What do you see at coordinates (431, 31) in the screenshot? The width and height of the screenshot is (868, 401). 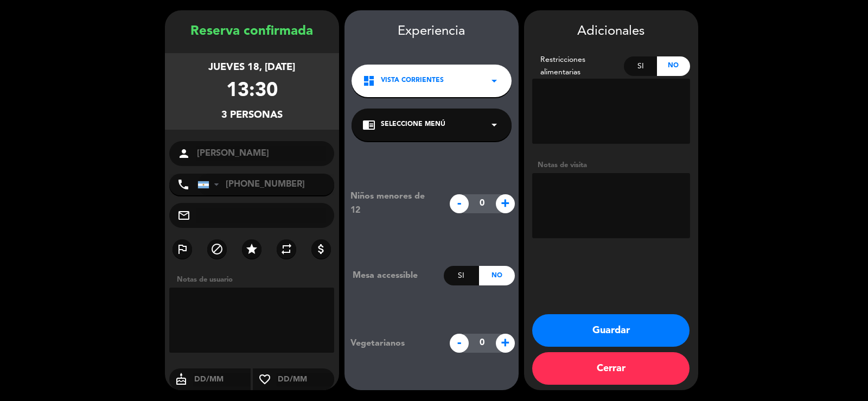 I see `div: Experiencia` at bounding box center [431, 31].